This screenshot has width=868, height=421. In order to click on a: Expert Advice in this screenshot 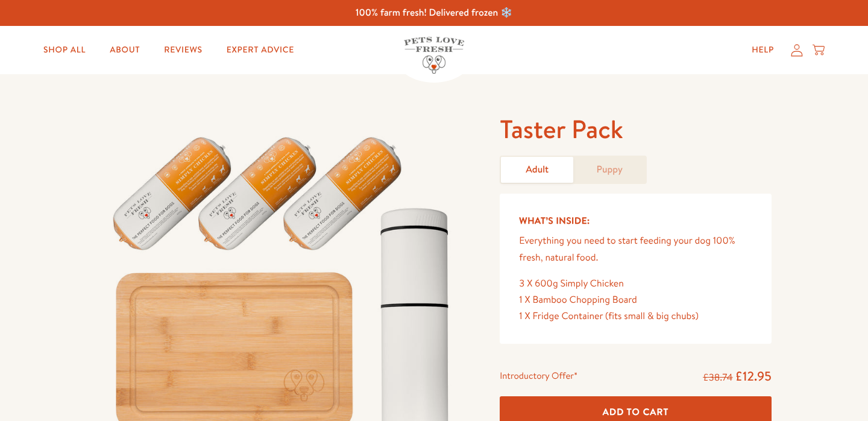, I will do `click(260, 50)`.